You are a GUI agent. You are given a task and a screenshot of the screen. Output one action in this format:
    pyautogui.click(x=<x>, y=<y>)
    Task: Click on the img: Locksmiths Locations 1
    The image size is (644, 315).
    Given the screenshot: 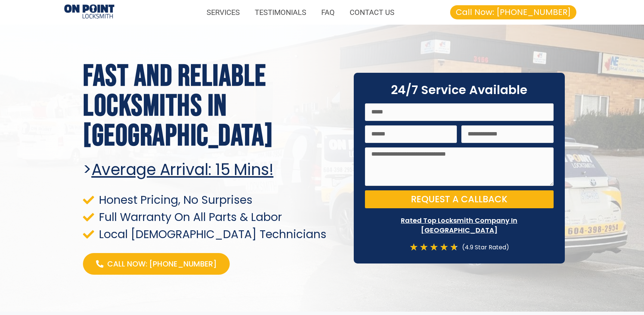 What is the action you would take?
    pyautogui.click(x=89, y=12)
    